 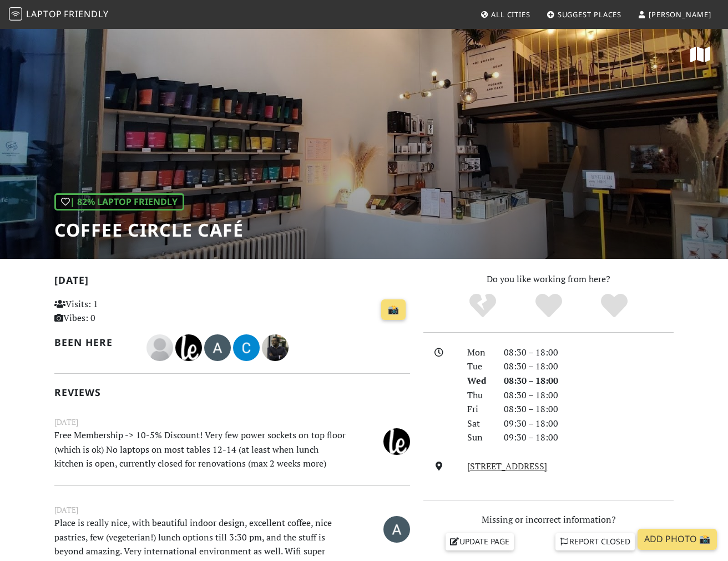 What do you see at coordinates (584, 15) in the screenshot?
I see `a: Suggest Places` at bounding box center [584, 15].